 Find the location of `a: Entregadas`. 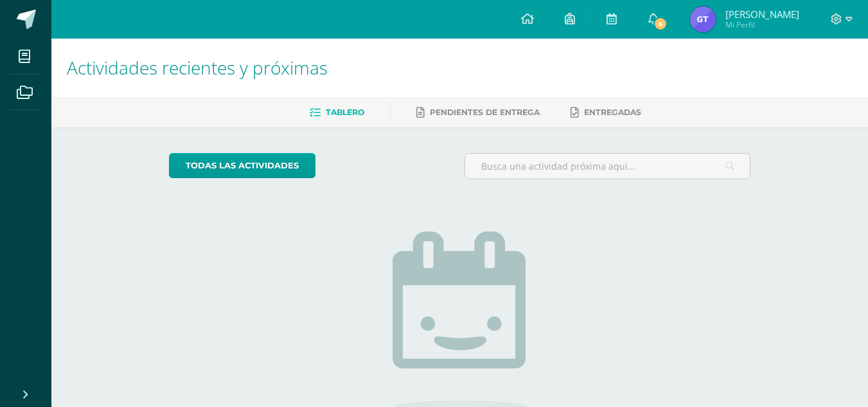

a: Entregadas is located at coordinates (606, 112).